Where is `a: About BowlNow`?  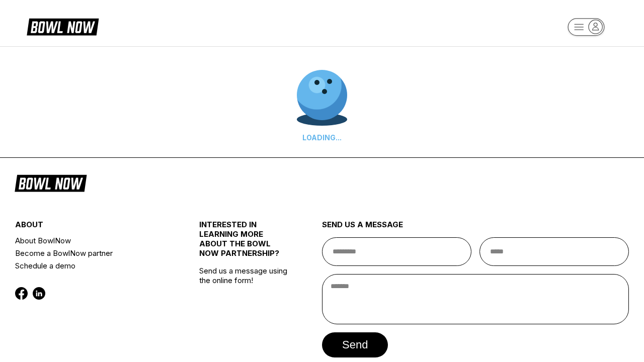
a: About BowlNow is located at coordinates (91, 240).